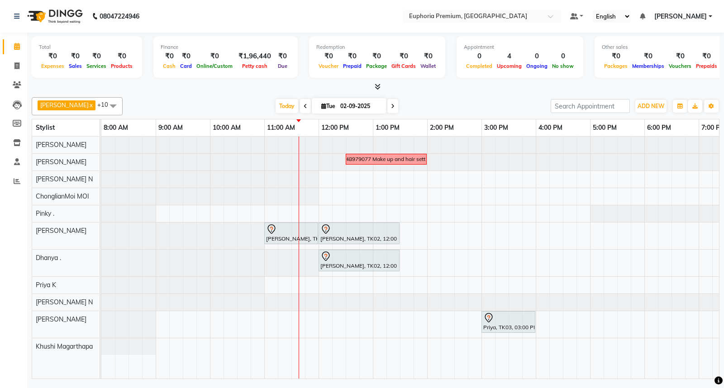  What do you see at coordinates (116, 128) in the screenshot?
I see `a: 8:00 AM` at bounding box center [116, 128].